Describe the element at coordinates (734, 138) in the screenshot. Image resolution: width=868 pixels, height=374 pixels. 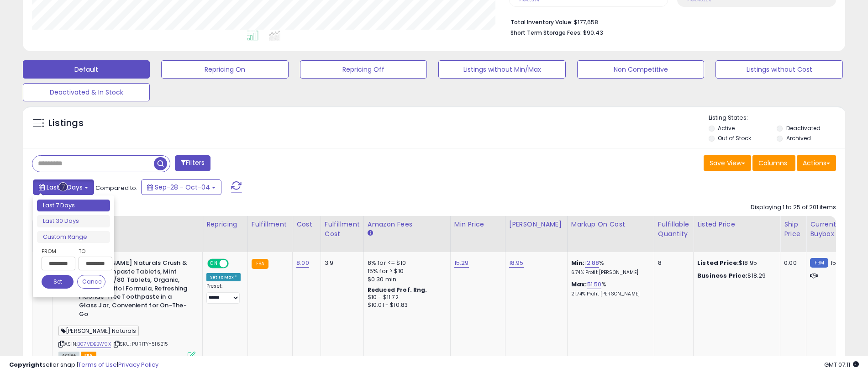
I see `label: Out of Stock` at that location.